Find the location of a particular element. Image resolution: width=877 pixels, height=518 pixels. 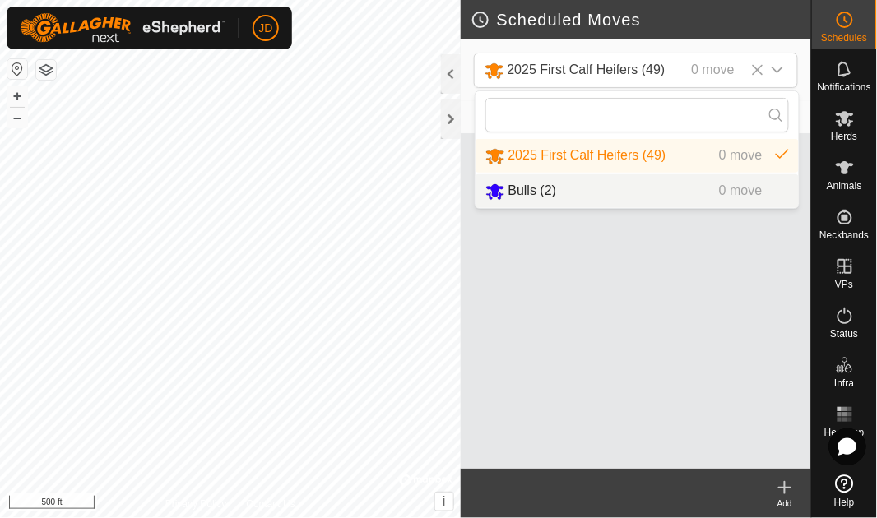

div: 0 move is located at coordinates (713, 70).